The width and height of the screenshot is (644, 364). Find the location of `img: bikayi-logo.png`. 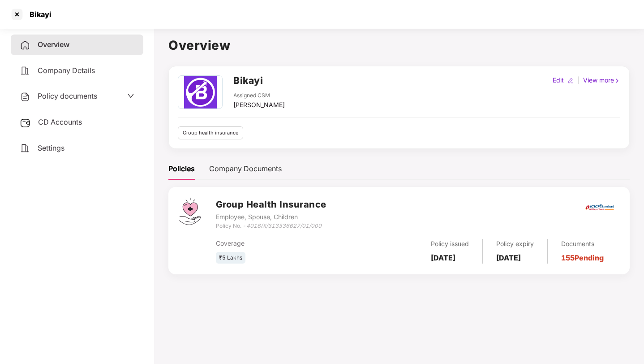

img: bikayi-logo.png is located at coordinates (200, 92).